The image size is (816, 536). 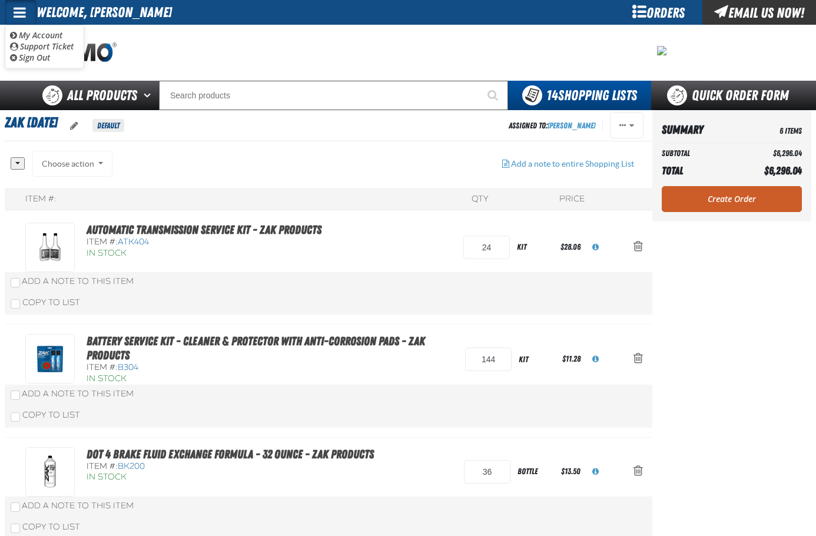 What do you see at coordinates (108, 125) in the screenshot?
I see `span: Default` at bounding box center [108, 125].